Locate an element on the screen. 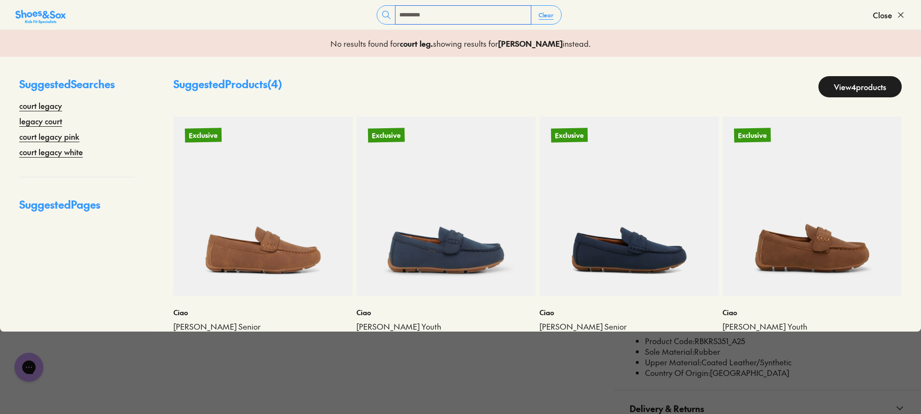 The height and width of the screenshot is (414, 921). li: Coated Leather/Synthetic is located at coordinates (775, 362).